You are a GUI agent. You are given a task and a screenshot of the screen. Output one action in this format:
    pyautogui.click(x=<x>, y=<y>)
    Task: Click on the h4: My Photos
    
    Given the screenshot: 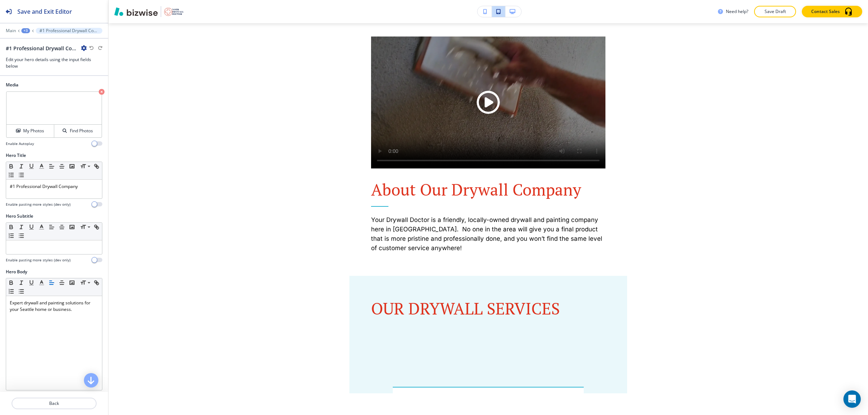 What is the action you would take?
    pyautogui.click(x=34, y=131)
    